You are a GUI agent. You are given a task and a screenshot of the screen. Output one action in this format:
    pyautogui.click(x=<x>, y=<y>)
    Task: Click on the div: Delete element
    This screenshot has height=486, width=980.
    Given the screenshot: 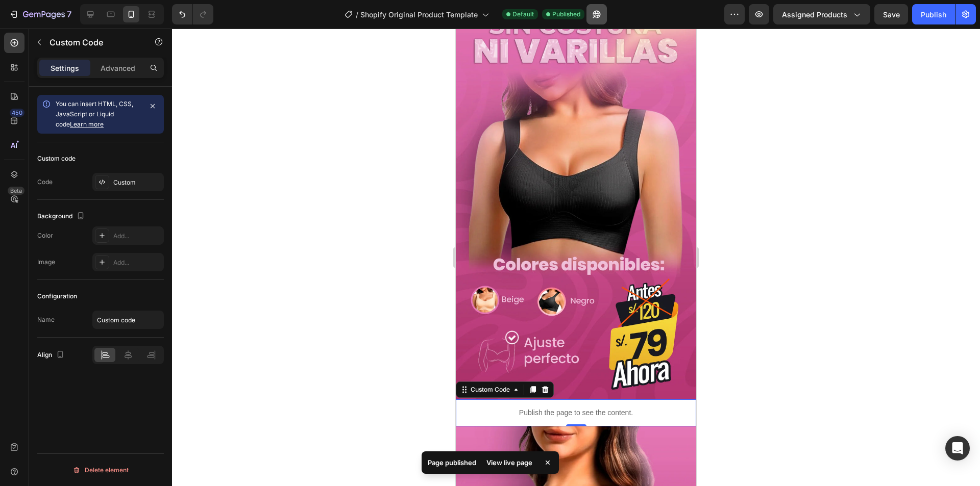 What is the action you would take?
    pyautogui.click(x=100, y=470)
    